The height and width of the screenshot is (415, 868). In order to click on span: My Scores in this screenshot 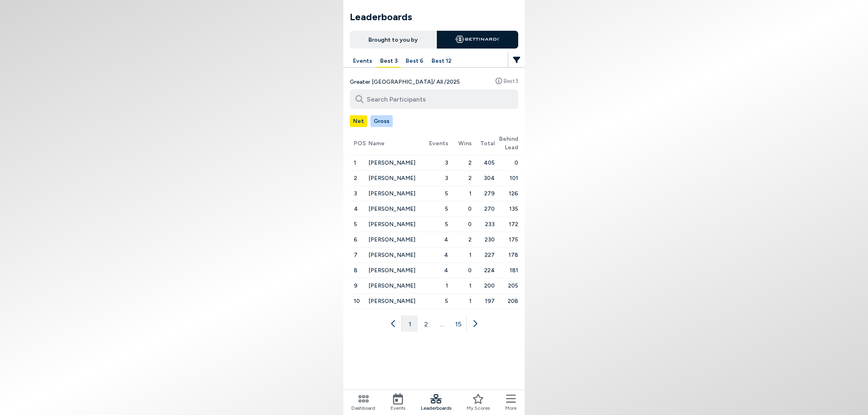, I will do `click(478, 408)`.